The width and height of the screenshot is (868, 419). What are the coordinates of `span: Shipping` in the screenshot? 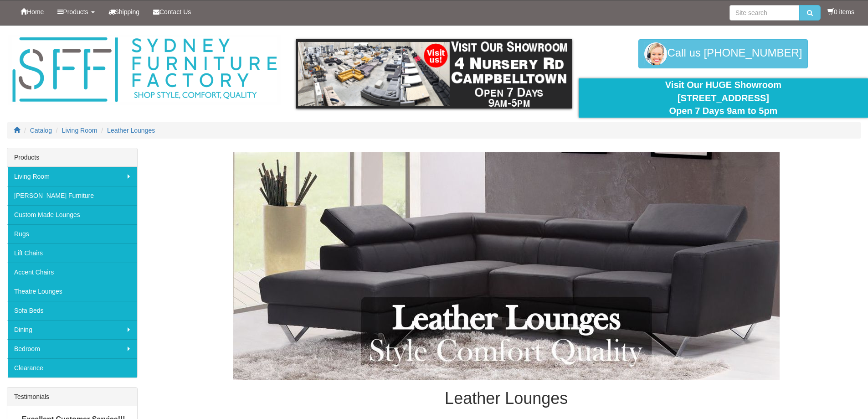 It's located at (127, 12).